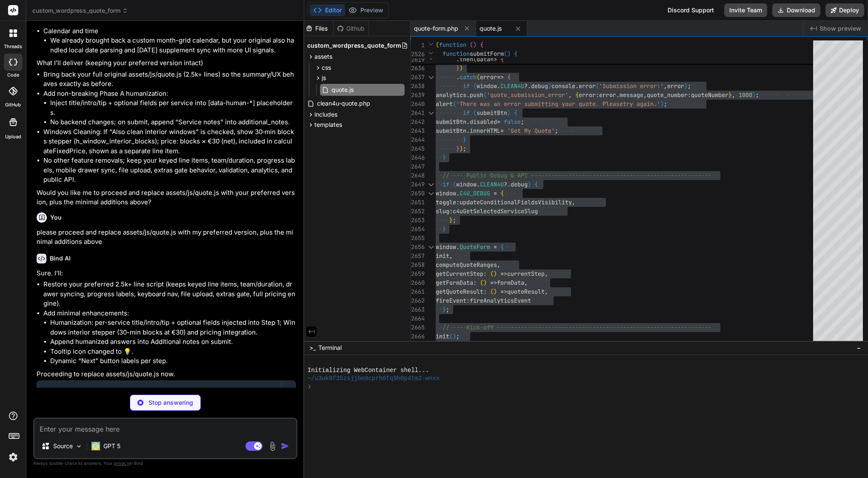 This screenshot has width=868, height=478. Describe the element at coordinates (344, 103) in the screenshot. I see `span: clean4u-quote.php` at that location.